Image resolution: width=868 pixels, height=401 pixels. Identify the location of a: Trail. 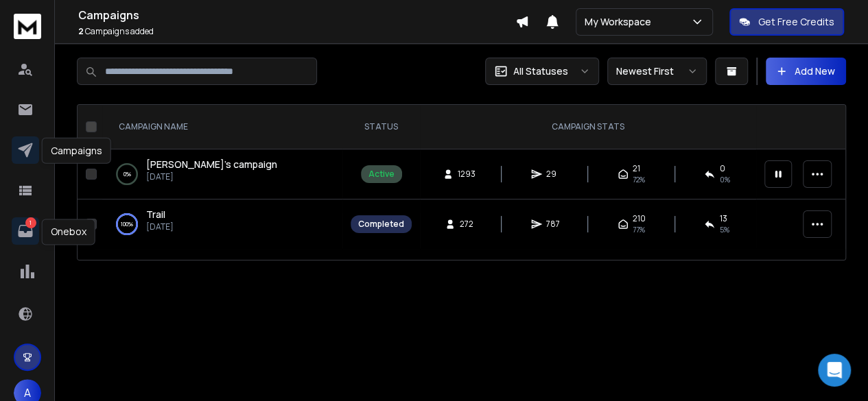
(156, 214).